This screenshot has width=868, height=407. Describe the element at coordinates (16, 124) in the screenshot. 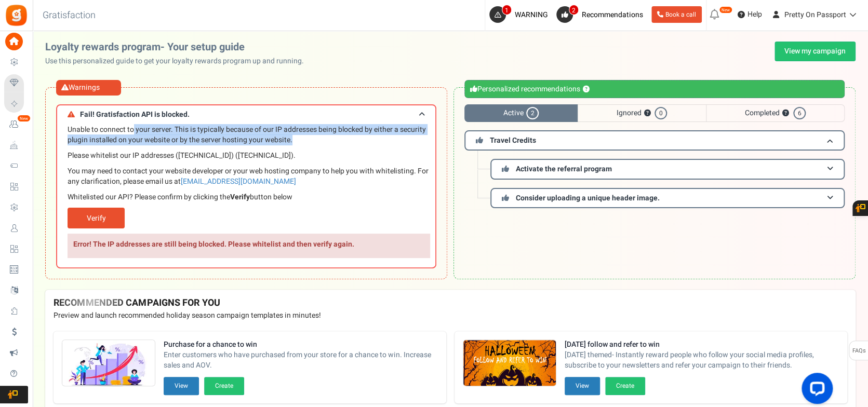

I see `a: New` at that location.